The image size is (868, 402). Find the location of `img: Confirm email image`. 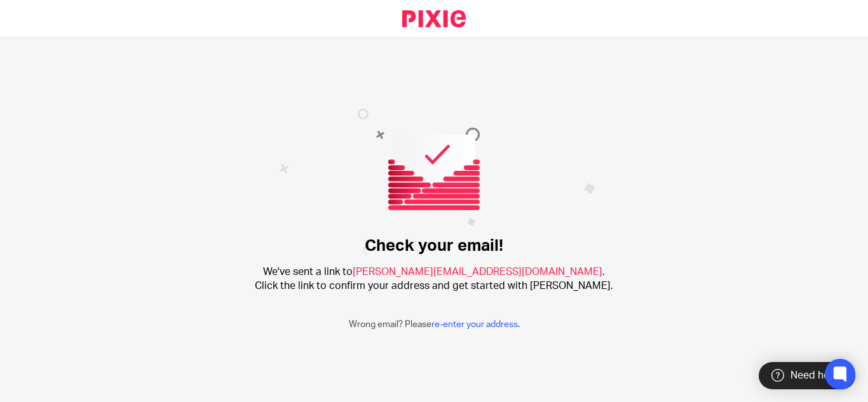

img: Confirm email image is located at coordinates (437, 182).